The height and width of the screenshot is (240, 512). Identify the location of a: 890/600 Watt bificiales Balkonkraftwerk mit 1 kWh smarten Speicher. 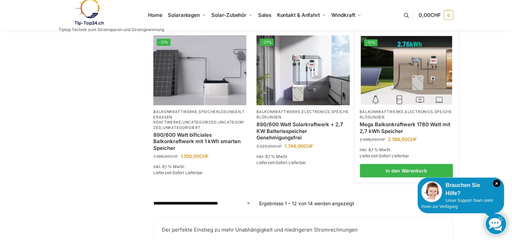
(200, 141).